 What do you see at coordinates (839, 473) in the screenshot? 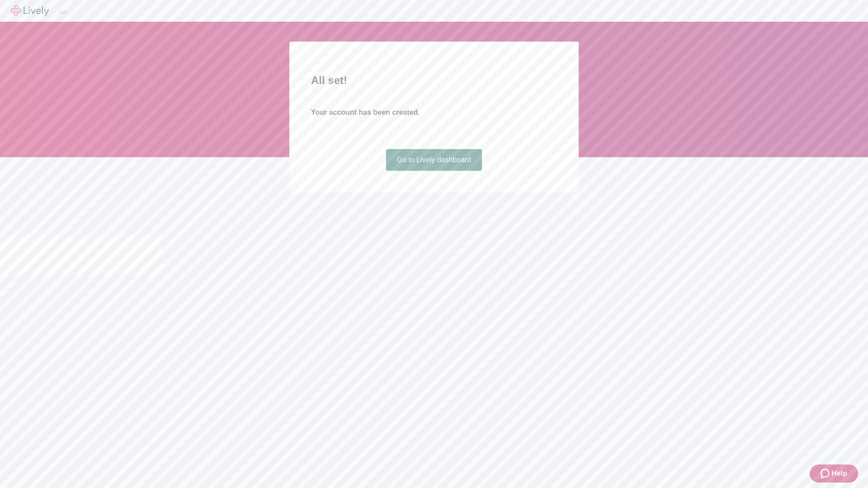
I see `span: Help` at bounding box center [839, 473].